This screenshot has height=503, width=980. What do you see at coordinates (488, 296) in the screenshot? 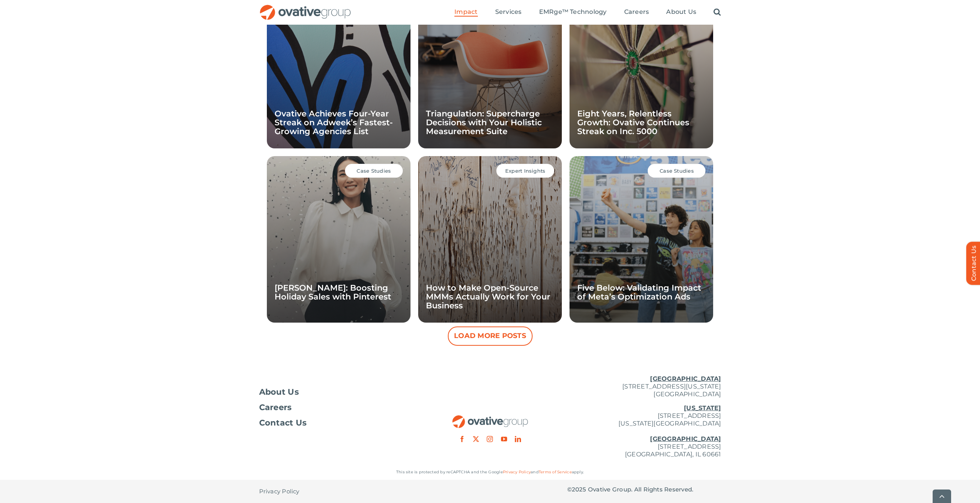
I see `a: How to Make Open-Source MMMs Actually Work for Your Business` at bounding box center [488, 296].